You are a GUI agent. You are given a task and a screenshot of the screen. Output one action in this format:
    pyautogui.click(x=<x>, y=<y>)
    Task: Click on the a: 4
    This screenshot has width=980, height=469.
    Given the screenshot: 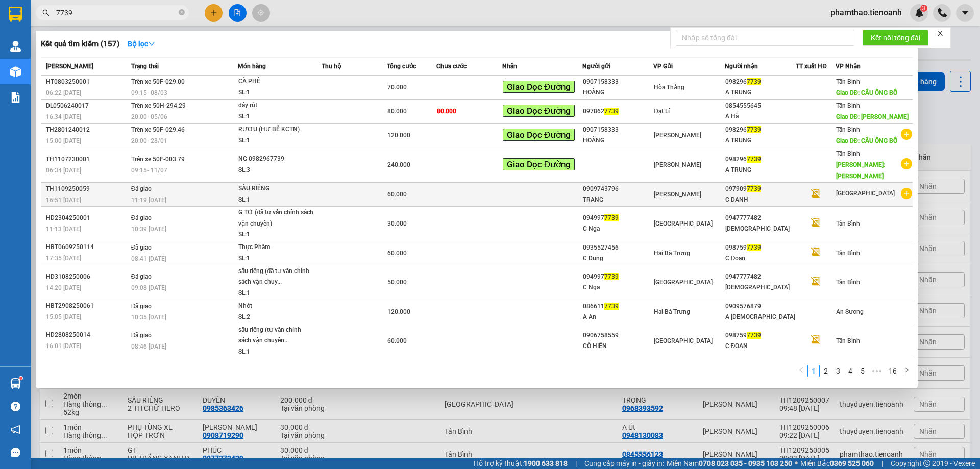 What is the action you would take?
    pyautogui.click(x=850, y=372)
    